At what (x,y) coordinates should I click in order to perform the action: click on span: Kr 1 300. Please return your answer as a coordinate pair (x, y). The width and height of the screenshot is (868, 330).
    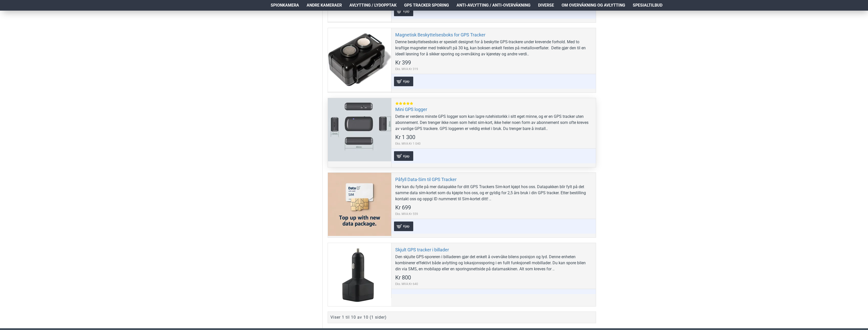
    Looking at the image, I should click on (405, 137).